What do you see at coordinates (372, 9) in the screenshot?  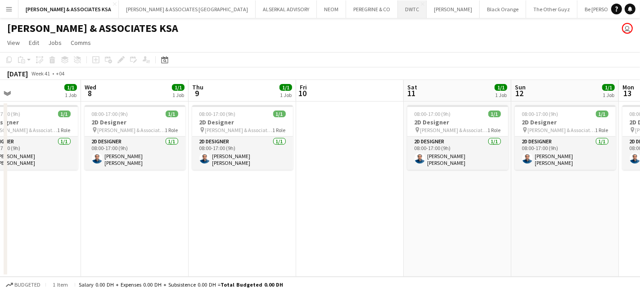 I see `button: PEREGRINE & CO` at bounding box center [372, 9].